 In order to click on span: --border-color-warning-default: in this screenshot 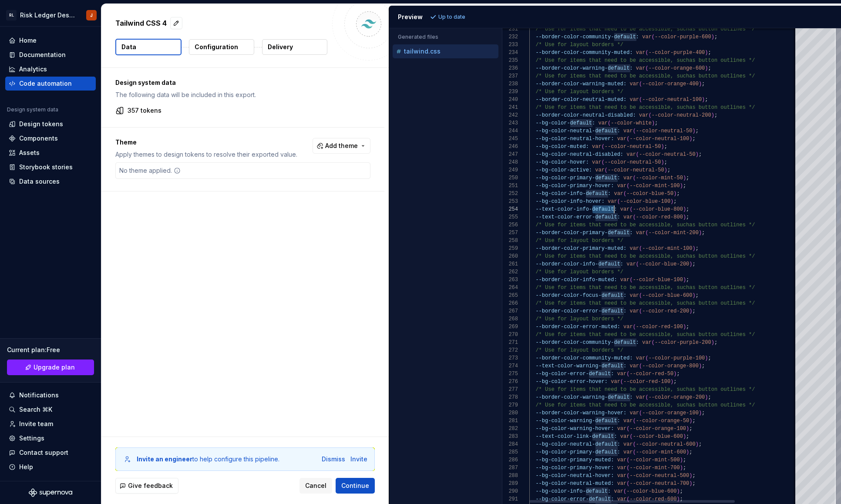, I will do `click(584, 69)`.